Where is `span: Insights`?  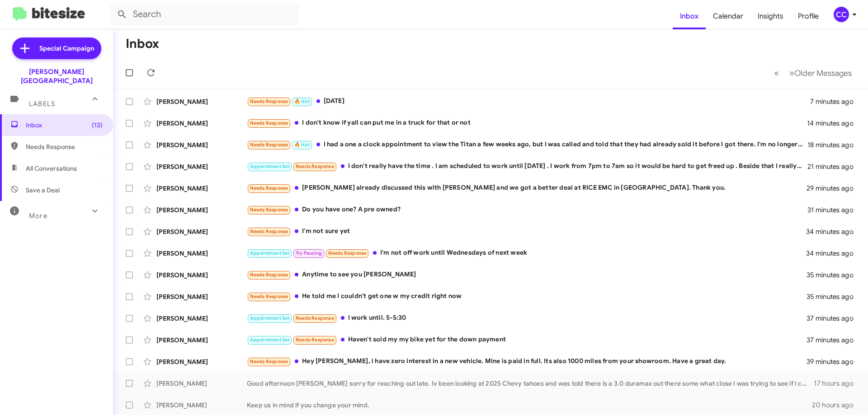 span: Insights is located at coordinates (771, 16).